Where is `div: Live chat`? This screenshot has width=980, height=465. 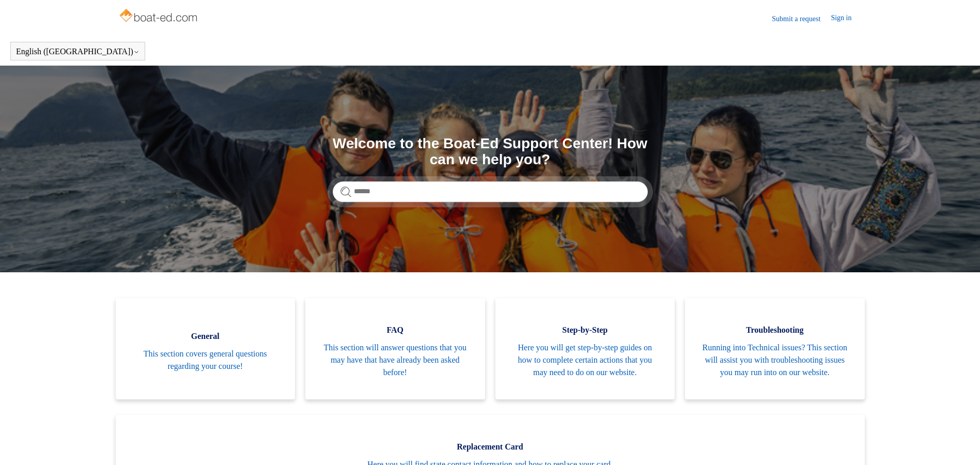 div: Live chat is located at coordinates (959, 444).